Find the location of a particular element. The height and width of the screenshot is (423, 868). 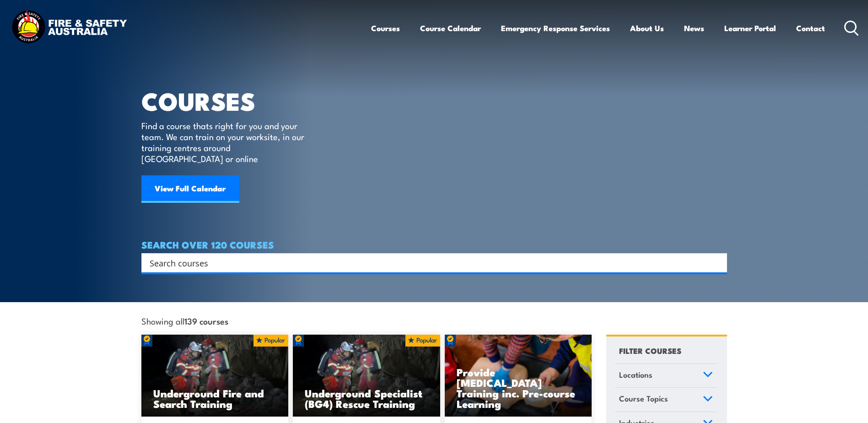

a: Courses is located at coordinates (385, 28).